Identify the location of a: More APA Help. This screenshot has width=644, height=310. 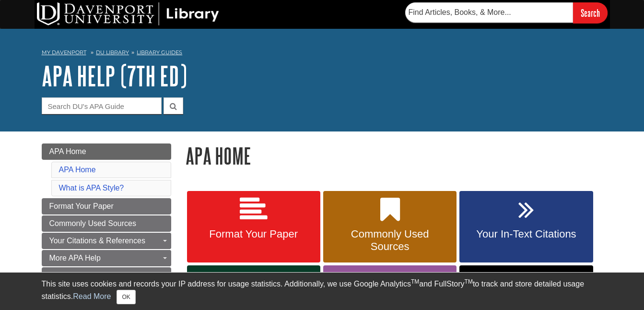
(106, 258).